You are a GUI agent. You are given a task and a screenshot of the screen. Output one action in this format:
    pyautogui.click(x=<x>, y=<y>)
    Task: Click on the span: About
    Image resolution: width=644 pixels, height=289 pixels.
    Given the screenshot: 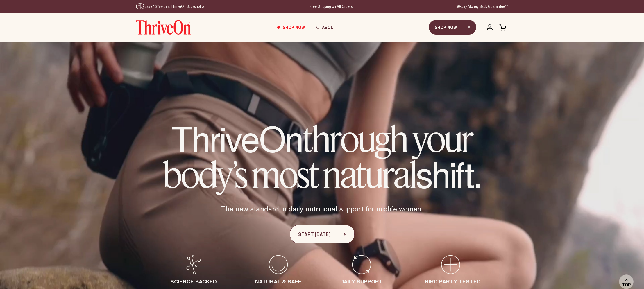 What is the action you would take?
    pyautogui.click(x=329, y=27)
    